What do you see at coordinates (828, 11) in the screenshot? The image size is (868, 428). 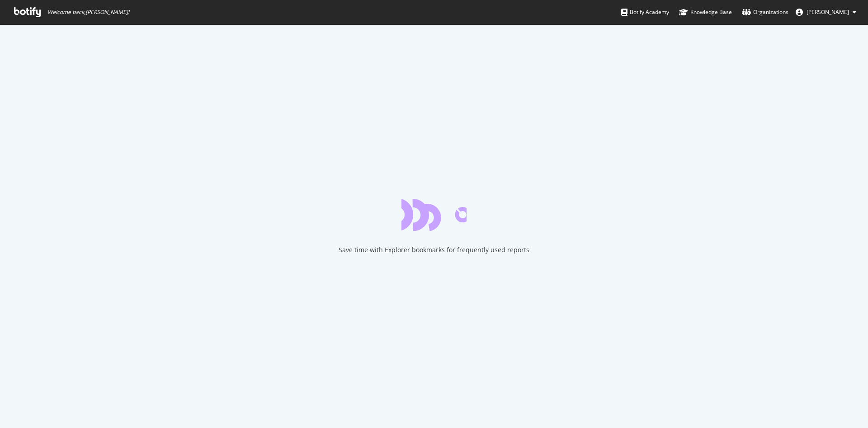 I see `span: Matthieu Cocteau` at bounding box center [828, 11].